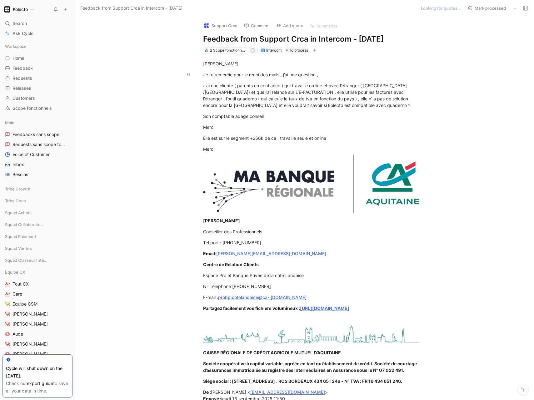  I want to click on a: Requests, so click(38, 78).